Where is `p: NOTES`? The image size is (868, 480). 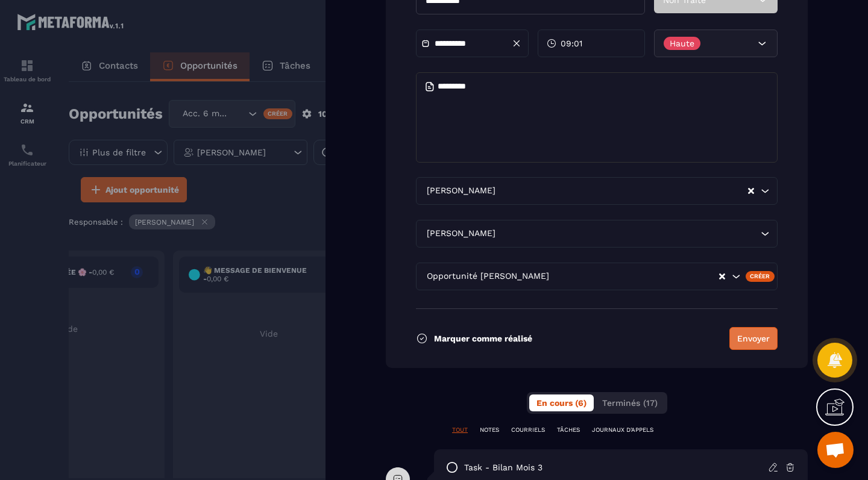
p: NOTES is located at coordinates (489, 430).